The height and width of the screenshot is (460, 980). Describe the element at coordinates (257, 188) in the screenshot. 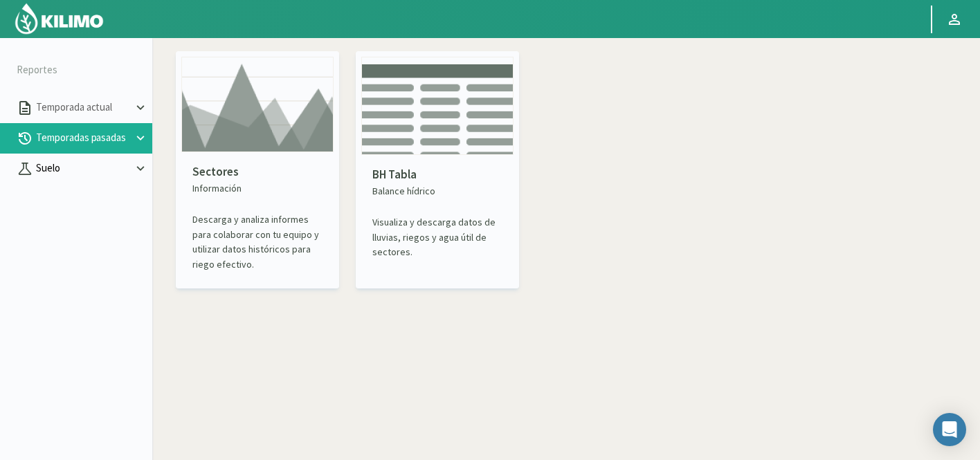

I see `p: Información` at that location.